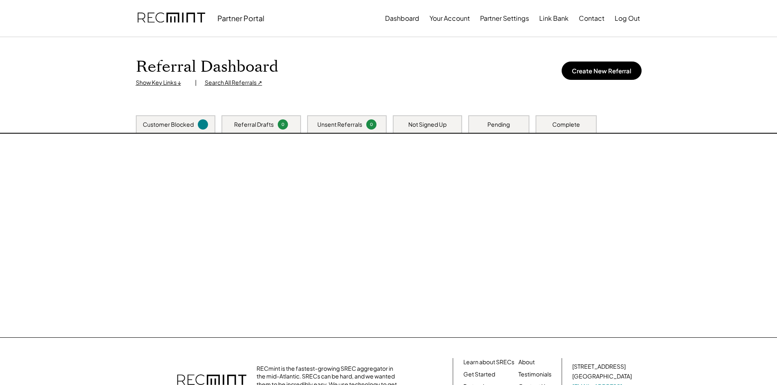 This screenshot has width=777, height=385. Describe the element at coordinates (591, 18) in the screenshot. I see `button: Contact` at that location.